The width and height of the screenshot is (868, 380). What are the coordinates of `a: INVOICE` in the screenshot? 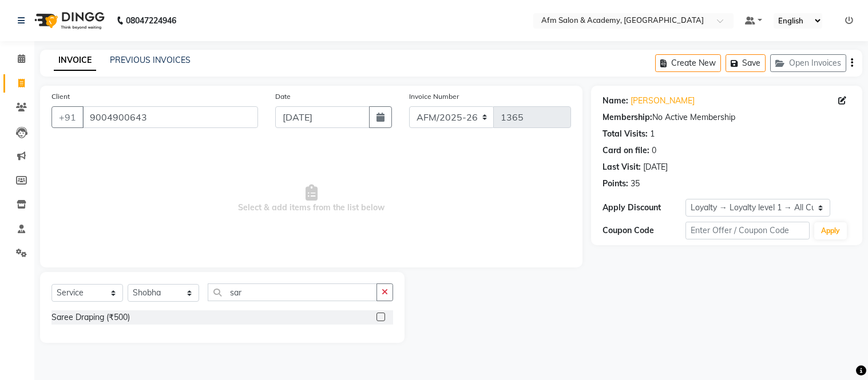 It's located at (75, 61).